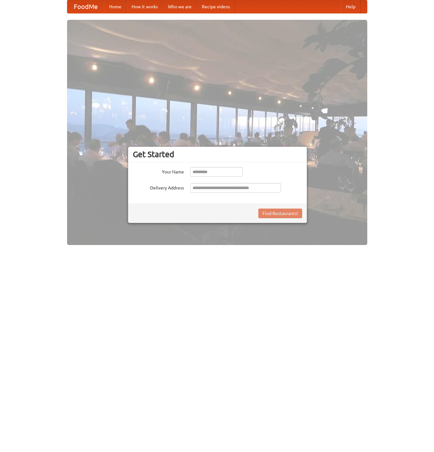  Describe the element at coordinates (180, 7) in the screenshot. I see `a: Who we are` at that location.